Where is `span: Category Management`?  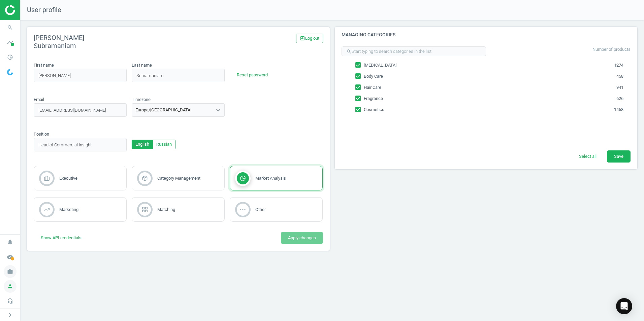 span: Category Management is located at coordinates (179, 178).